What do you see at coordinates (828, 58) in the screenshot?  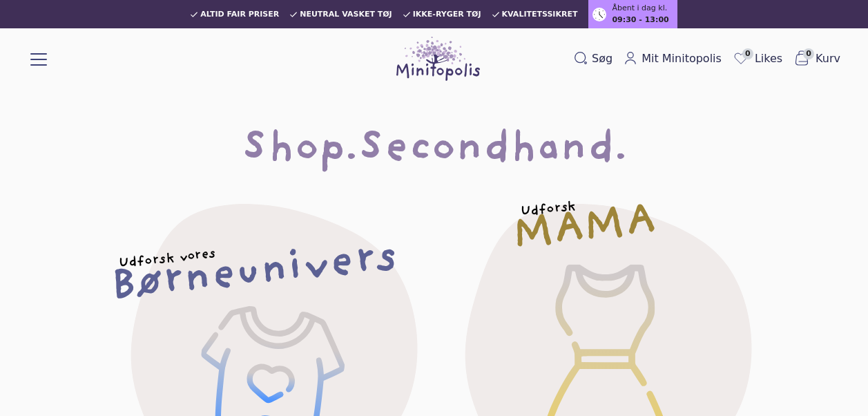 I see `span: Kurv` at bounding box center [828, 58].